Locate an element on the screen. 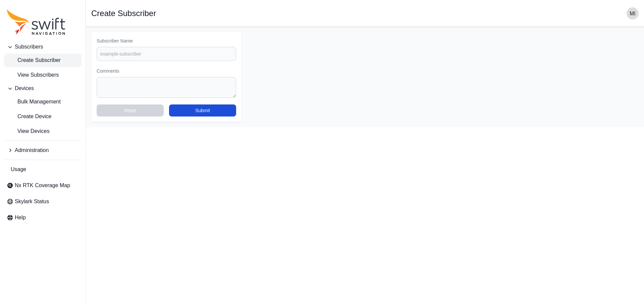  button: Devices is located at coordinates (42, 88).